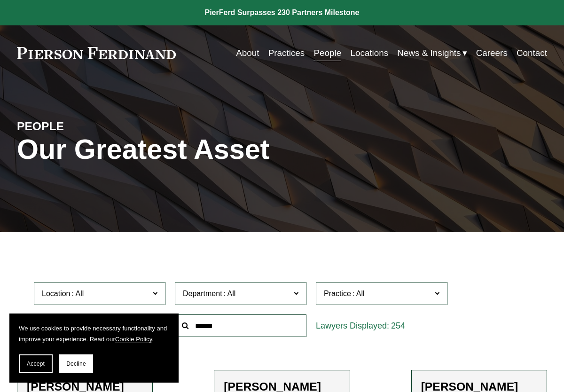 The image size is (564, 392). What do you see at coordinates (36, 363) in the screenshot?
I see `button: Accept` at bounding box center [36, 363].